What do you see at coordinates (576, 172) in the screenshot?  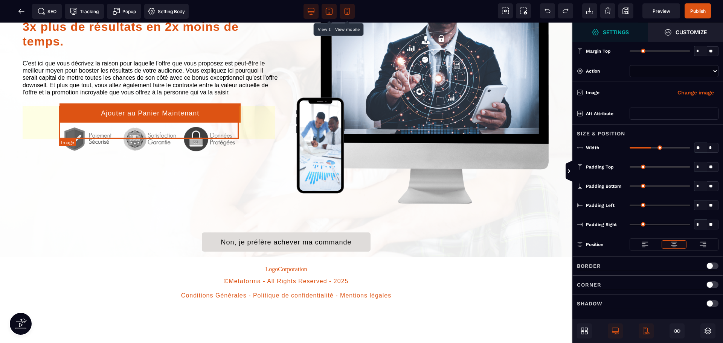 I see `span: Toggle Views` at bounding box center [576, 172].